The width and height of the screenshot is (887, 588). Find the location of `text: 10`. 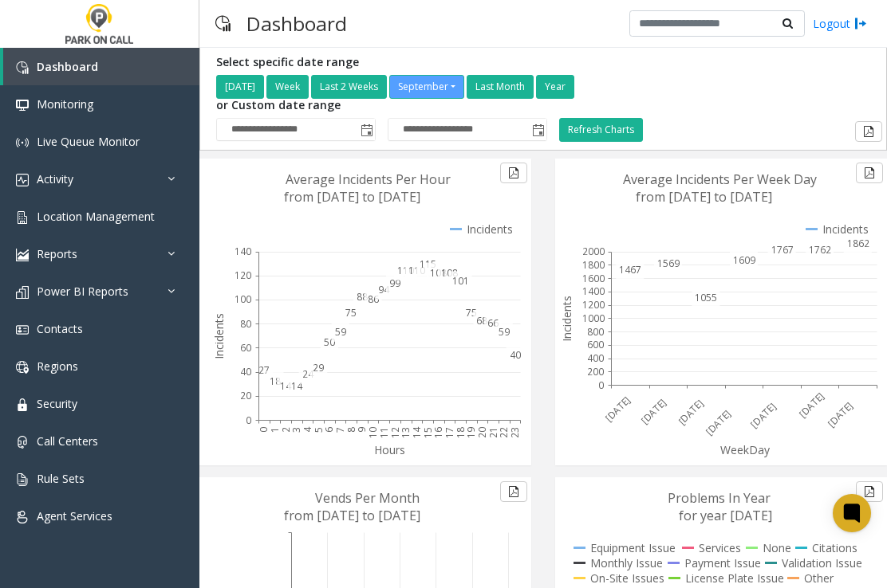

text: 10 is located at coordinates (372, 432).